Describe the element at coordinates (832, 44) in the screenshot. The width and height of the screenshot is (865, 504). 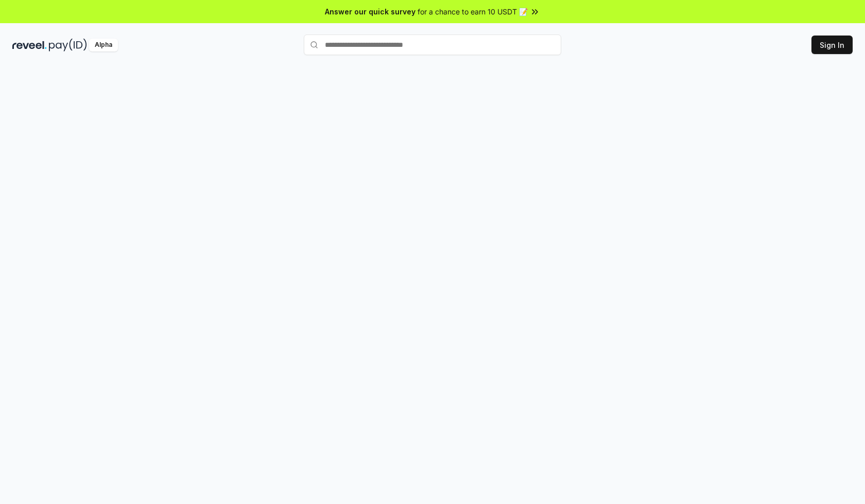
I see `button: Sign In` at that location.